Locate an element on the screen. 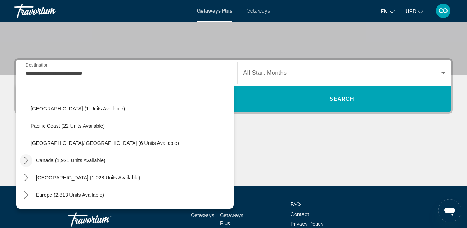 This screenshot has height=228, width=467. a: FAQs is located at coordinates (296, 205).